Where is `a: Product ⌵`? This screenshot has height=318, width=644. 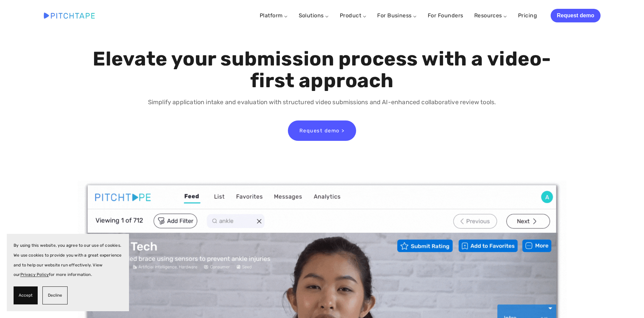
a: Product ⌵ is located at coordinates (353, 16).